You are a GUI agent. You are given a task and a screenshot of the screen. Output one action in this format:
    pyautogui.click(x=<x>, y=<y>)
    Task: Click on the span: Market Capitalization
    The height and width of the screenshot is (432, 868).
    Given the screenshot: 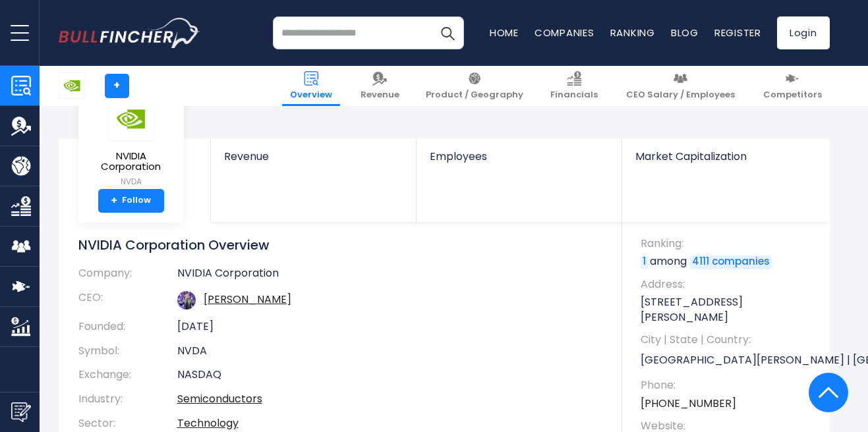 What is the action you would take?
    pyautogui.click(x=725, y=156)
    